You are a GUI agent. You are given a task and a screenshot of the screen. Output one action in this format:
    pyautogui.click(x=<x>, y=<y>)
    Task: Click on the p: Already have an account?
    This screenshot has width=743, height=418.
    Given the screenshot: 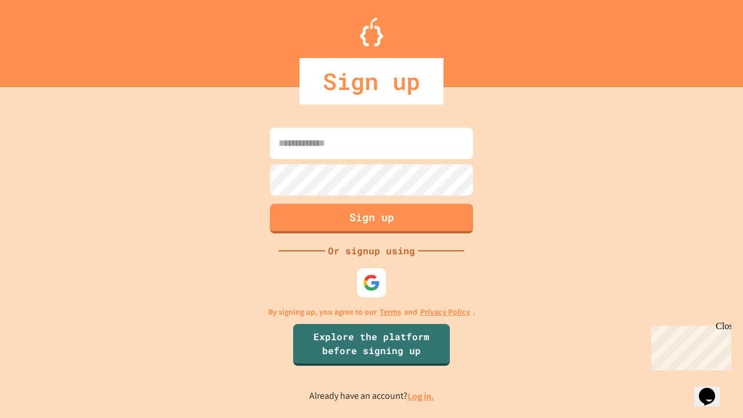 What is the action you would take?
    pyautogui.click(x=372, y=396)
    